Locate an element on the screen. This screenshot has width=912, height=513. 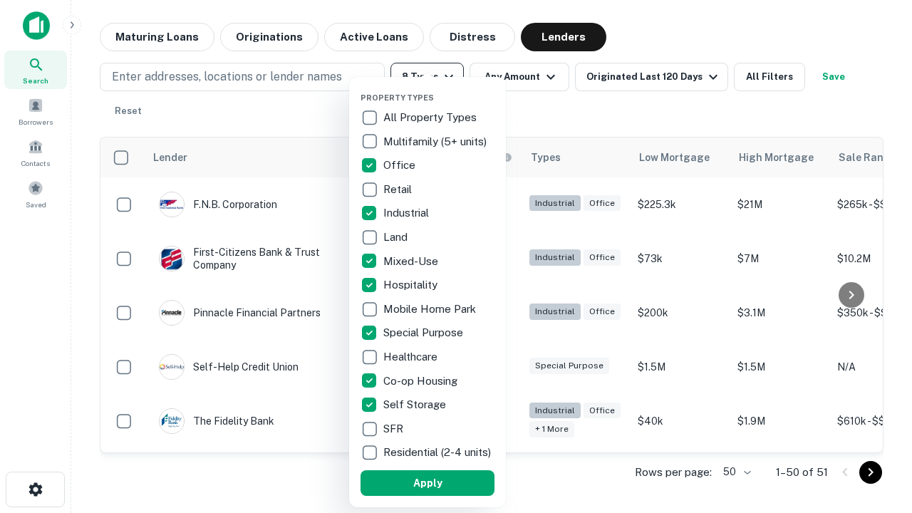
span: Property Types is located at coordinates (397, 98).